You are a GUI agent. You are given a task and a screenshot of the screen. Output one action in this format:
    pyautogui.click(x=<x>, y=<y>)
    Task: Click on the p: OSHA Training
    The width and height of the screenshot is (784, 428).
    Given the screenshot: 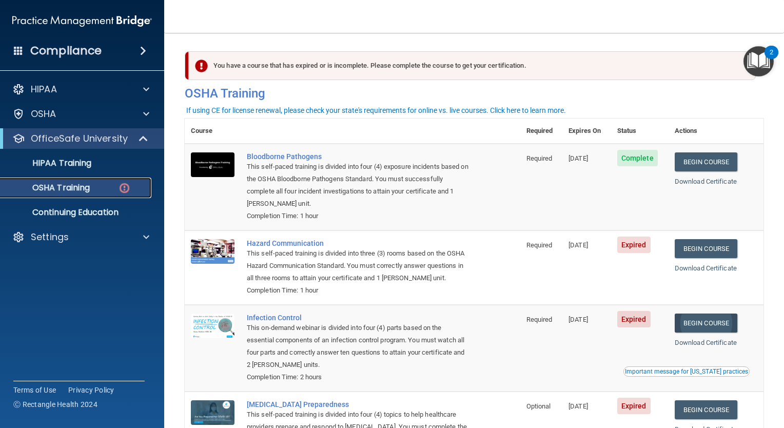 What is the action you would take?
    pyautogui.click(x=48, y=188)
    